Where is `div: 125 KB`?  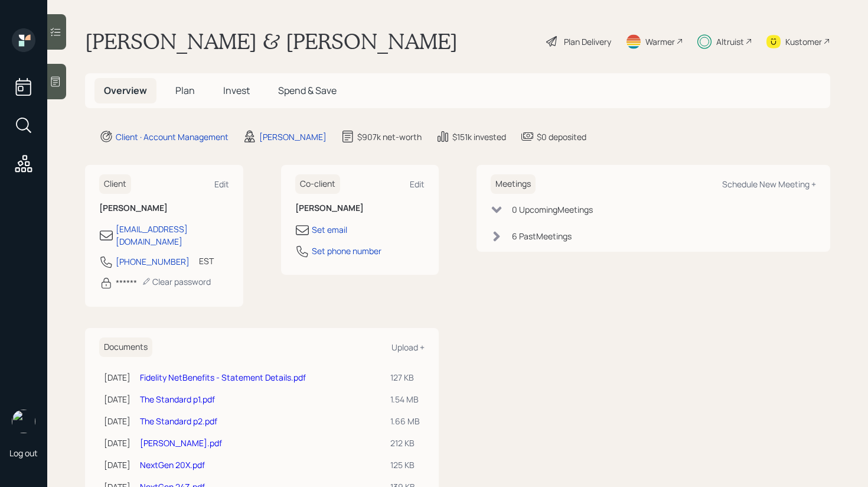
div: 125 KB is located at coordinates (405, 464).